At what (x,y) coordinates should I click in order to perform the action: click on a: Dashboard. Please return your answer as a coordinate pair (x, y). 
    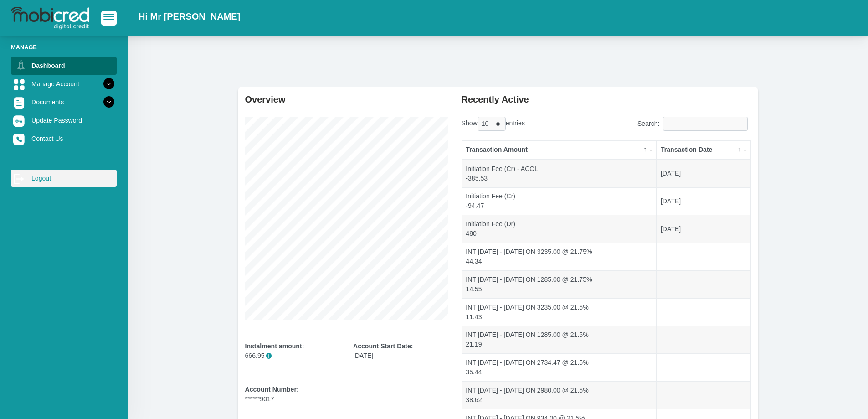
    Looking at the image, I should click on (64, 66).